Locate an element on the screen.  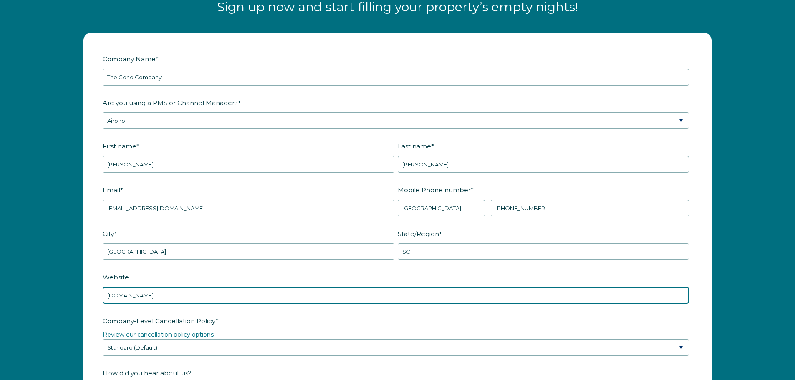
a: Review our cancellation policy options is located at coordinates (158, 335).